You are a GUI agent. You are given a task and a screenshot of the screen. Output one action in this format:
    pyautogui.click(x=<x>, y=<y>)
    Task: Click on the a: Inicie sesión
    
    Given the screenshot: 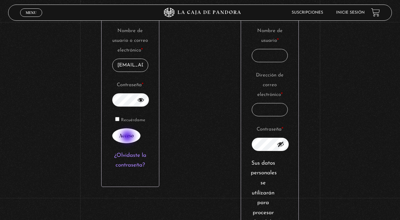 What is the action you would take?
    pyautogui.click(x=350, y=13)
    